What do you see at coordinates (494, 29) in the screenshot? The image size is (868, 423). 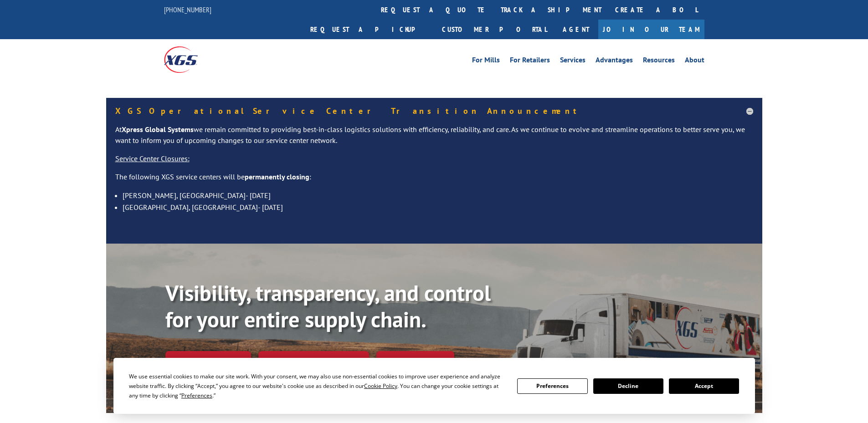 I see `a: Customer Portal` at bounding box center [494, 29].